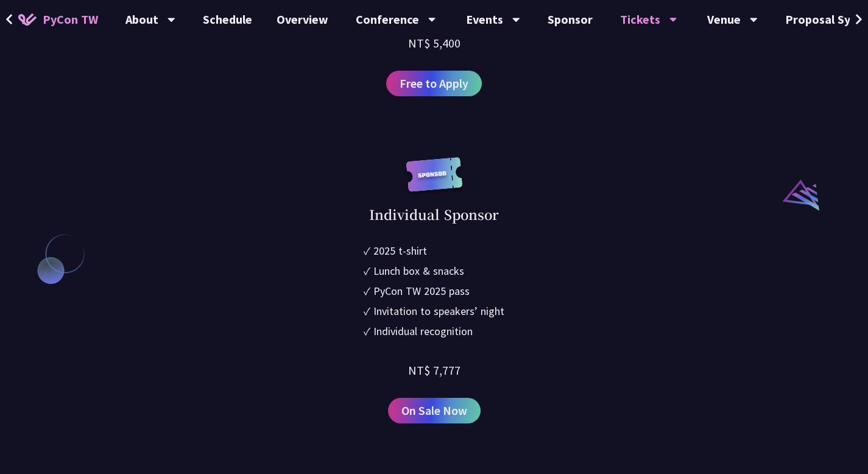  Describe the element at coordinates (435, 411) in the screenshot. I see `button: On Sale Now` at that location.